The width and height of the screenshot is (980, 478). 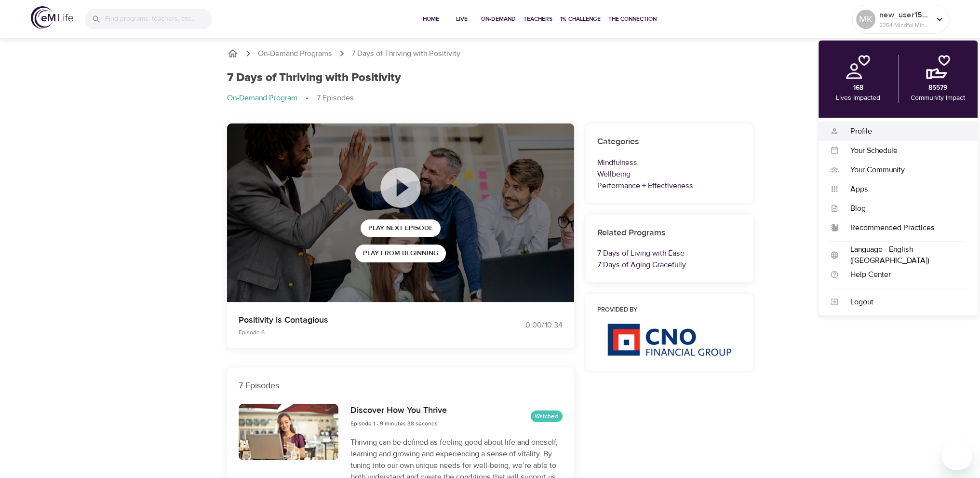 I want to click on img: personal.png, so click(x=858, y=67).